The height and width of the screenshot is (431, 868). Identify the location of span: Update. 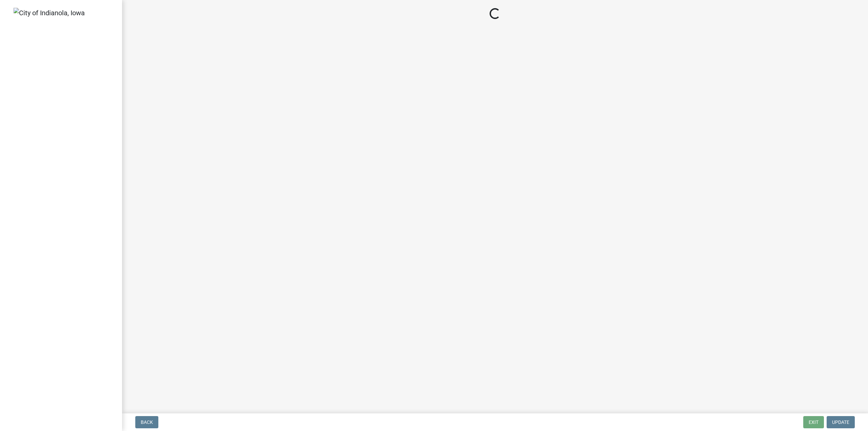
(841, 422).